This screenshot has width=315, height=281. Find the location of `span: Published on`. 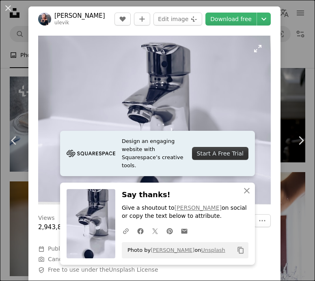

span: Published on is located at coordinates (75, 249).